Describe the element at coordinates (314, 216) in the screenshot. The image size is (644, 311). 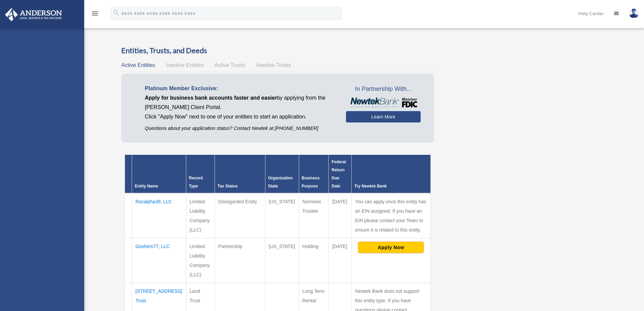
I see `td: Nominee Trustee` at that location.